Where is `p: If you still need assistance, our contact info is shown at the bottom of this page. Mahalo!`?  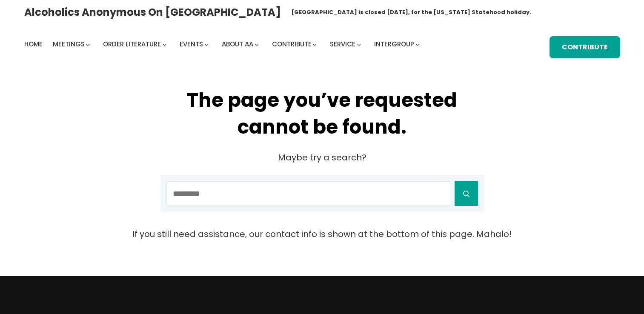
p: If you still need assistance, our contact info is shown at the bottom of this page. Mahalo! is located at coordinates (322, 234).